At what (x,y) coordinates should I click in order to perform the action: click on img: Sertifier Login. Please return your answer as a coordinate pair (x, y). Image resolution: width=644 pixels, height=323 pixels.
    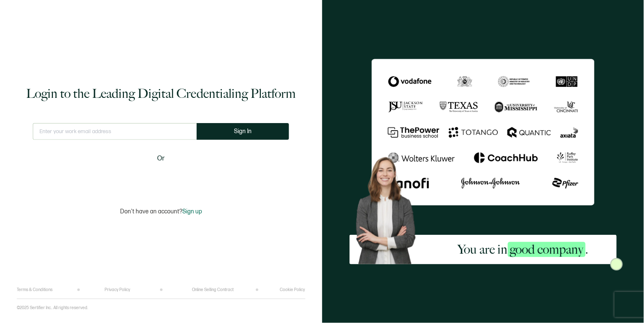
    Looking at the image, I should click on (617, 264).